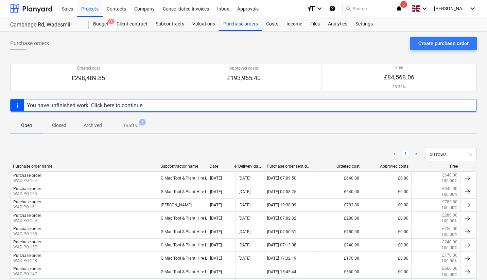  I want to click on span: Purchase orders, so click(30, 43).